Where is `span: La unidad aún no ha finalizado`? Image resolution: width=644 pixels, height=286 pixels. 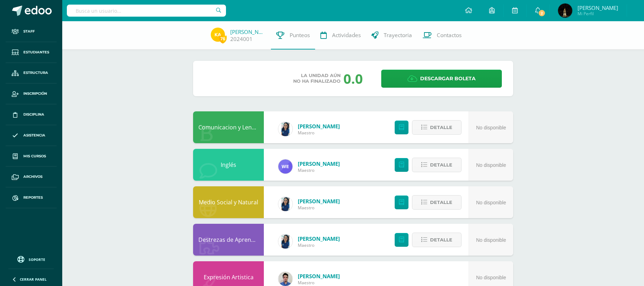
span: La unidad aún no ha finalizado is located at coordinates (317, 79).